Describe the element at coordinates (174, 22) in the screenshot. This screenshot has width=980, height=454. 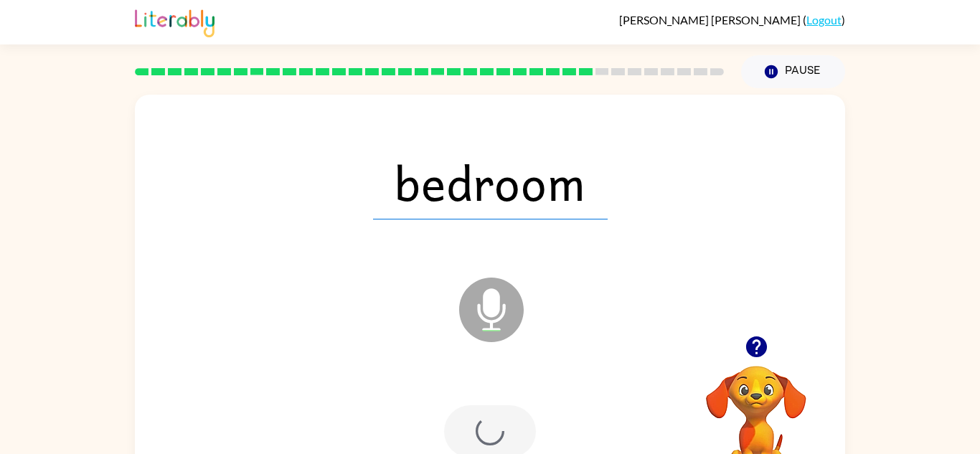
I see `img: Literably` at that location.